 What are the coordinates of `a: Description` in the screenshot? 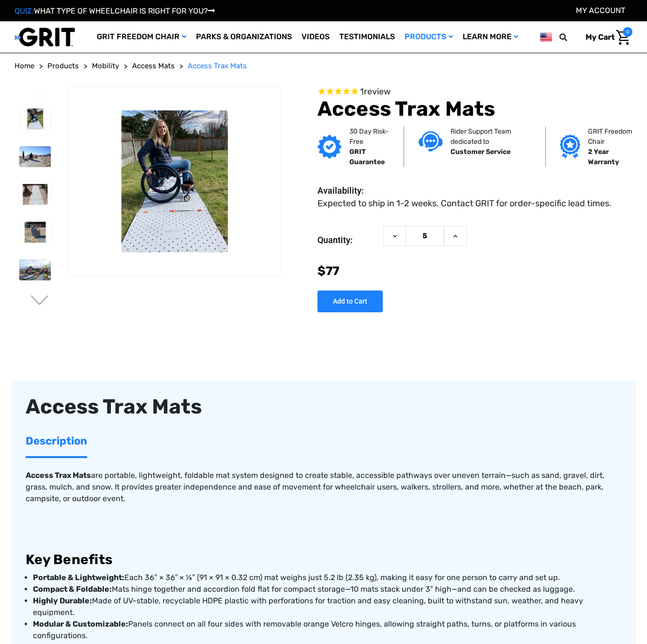 It's located at (56, 440).